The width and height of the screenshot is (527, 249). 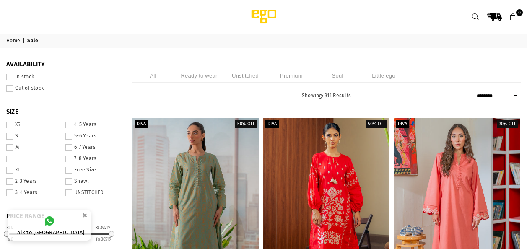 What do you see at coordinates (63, 217) in the screenshot?
I see `span: PRICE RANGE` at bounding box center [63, 217].